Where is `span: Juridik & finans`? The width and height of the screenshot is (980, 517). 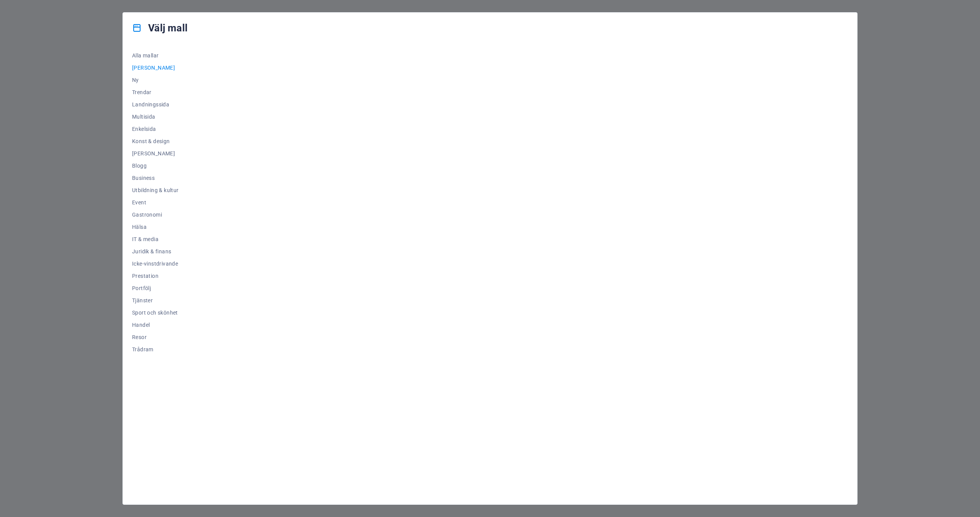
span: Juridik & finans is located at coordinates (155, 251).